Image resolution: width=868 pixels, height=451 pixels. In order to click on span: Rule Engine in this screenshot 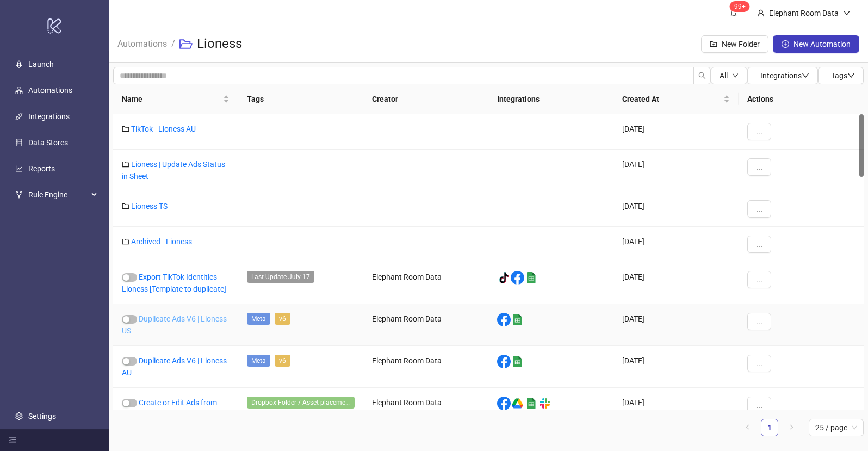, I will do `click(58, 194)`.